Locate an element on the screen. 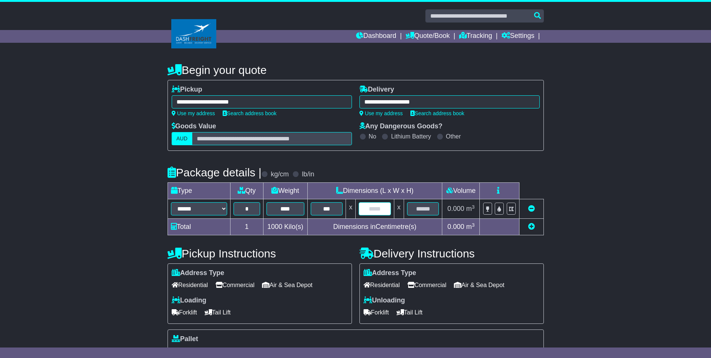 The width and height of the screenshot is (711, 358). label: Any Dangerous Goods? is located at coordinates (401, 126).